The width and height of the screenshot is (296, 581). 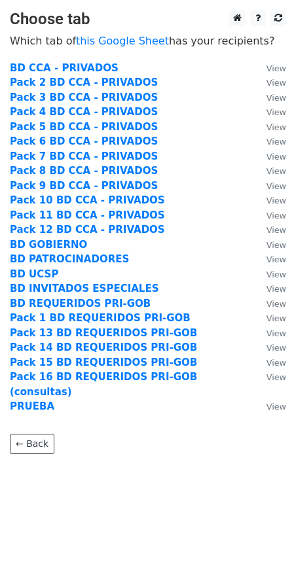 I want to click on strong: Pack 10 BD CCA - PRIVADOS, so click(x=87, y=200).